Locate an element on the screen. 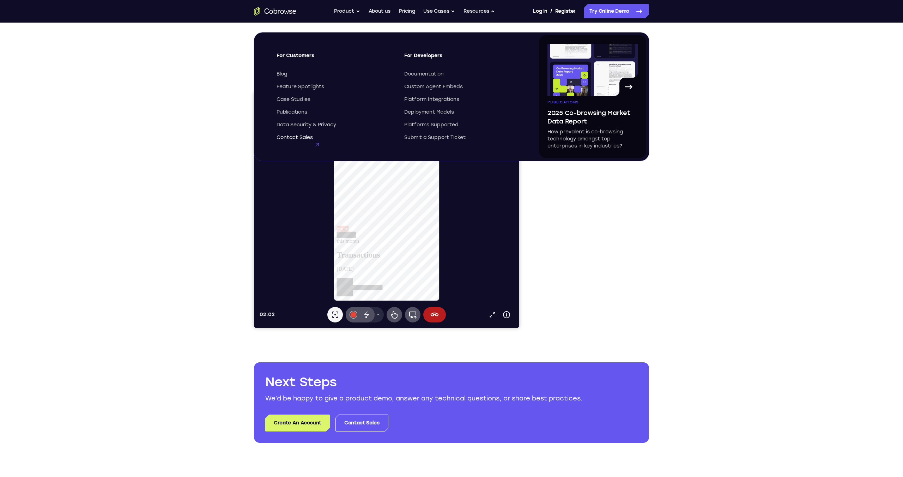 This screenshot has width=903, height=477. button: End session is located at coordinates (181, 223).